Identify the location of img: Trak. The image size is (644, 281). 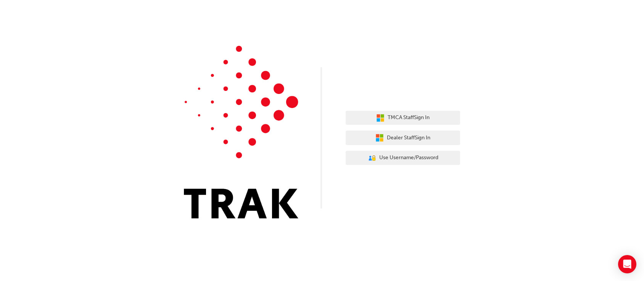
(242, 132).